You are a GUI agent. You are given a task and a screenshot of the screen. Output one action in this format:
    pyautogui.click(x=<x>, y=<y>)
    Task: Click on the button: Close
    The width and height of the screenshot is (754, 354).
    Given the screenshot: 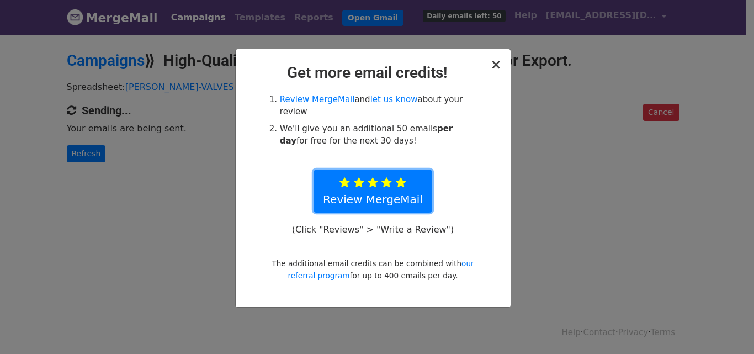 What is the action you would take?
    pyautogui.click(x=496, y=65)
    